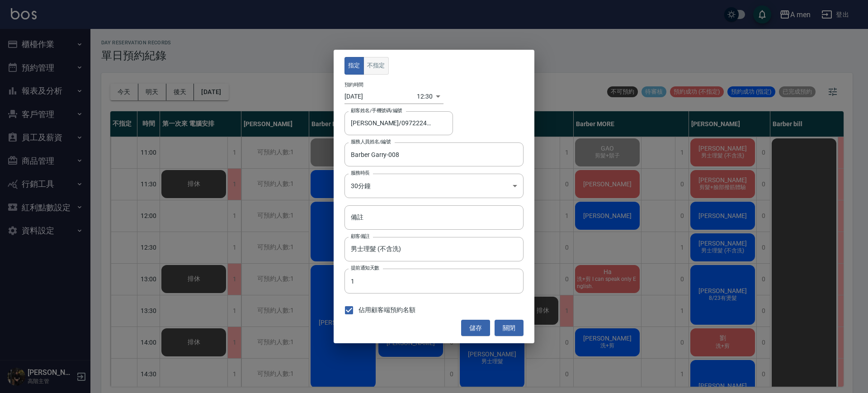  Describe the element at coordinates (361, 236) in the screenshot. I see `label: 顧客備註` at that location.